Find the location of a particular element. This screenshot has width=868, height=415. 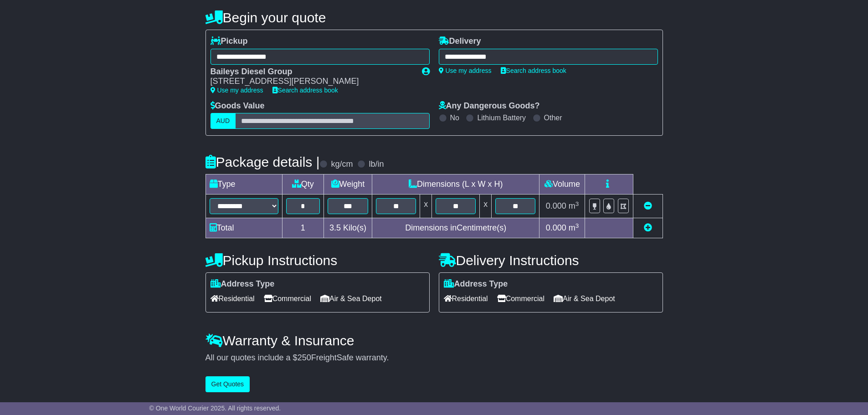

label: lb/in is located at coordinates (376, 164).